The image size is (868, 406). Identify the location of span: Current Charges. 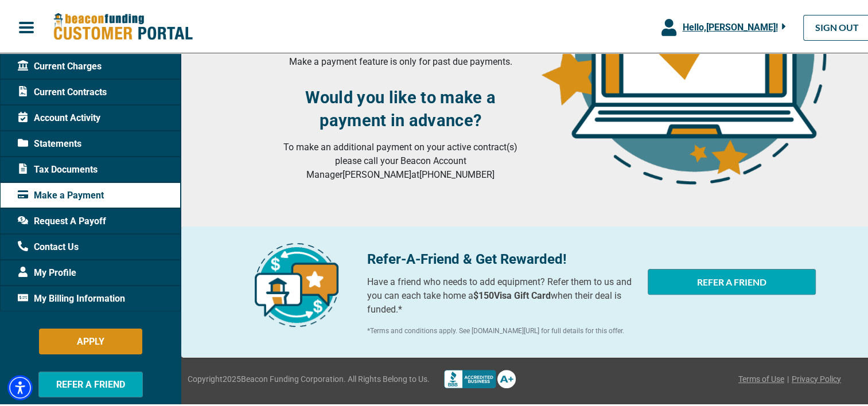
(60, 65).